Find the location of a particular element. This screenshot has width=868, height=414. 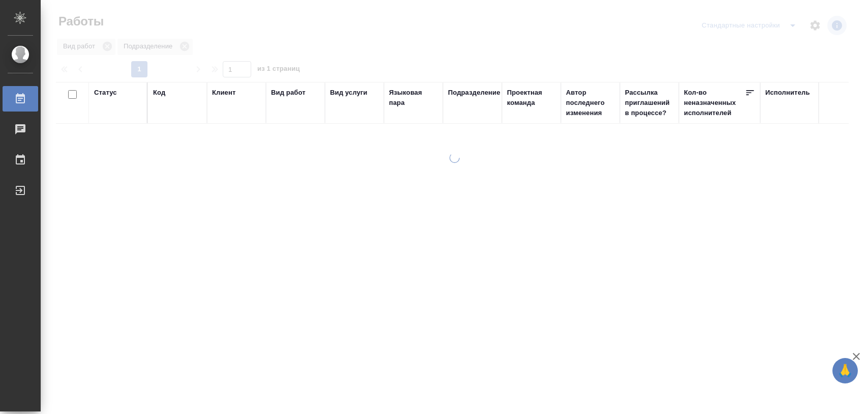

div: Исполнитель is located at coordinates (788, 93).